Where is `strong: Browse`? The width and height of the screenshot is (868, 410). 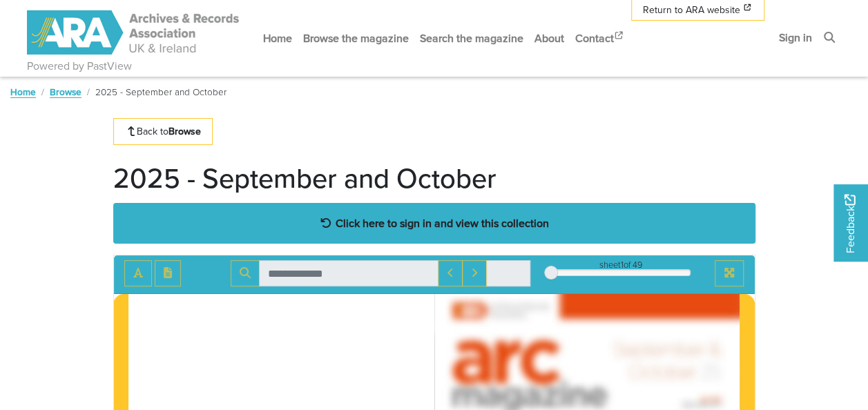
strong: Browse is located at coordinates (184, 131).